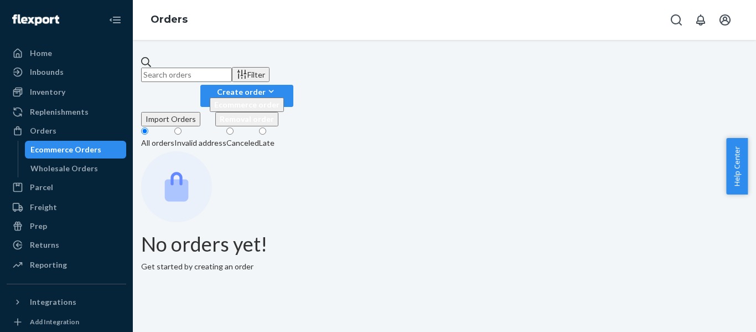 Image resolution: width=756 pixels, height=332 pixels. I want to click on a: Add Integration, so click(66, 322).